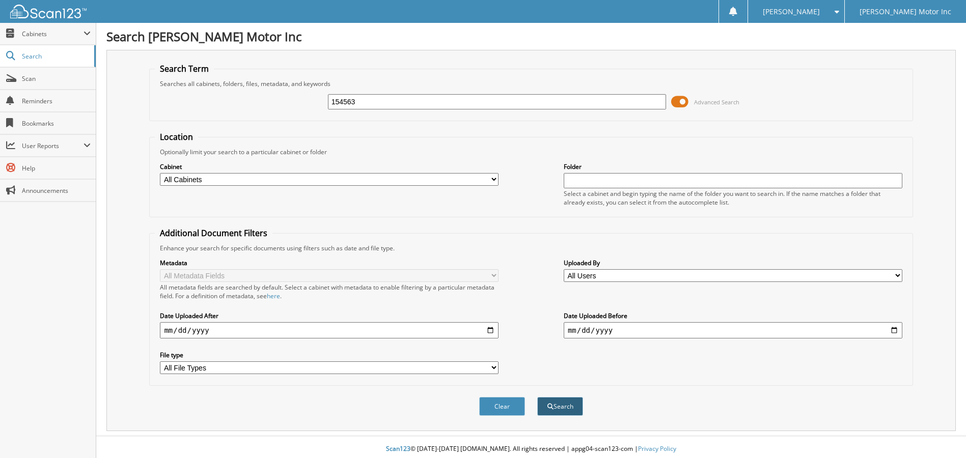 The height and width of the screenshot is (458, 966). Describe the element at coordinates (657, 449) in the screenshot. I see `a: Privacy Policy` at that location.